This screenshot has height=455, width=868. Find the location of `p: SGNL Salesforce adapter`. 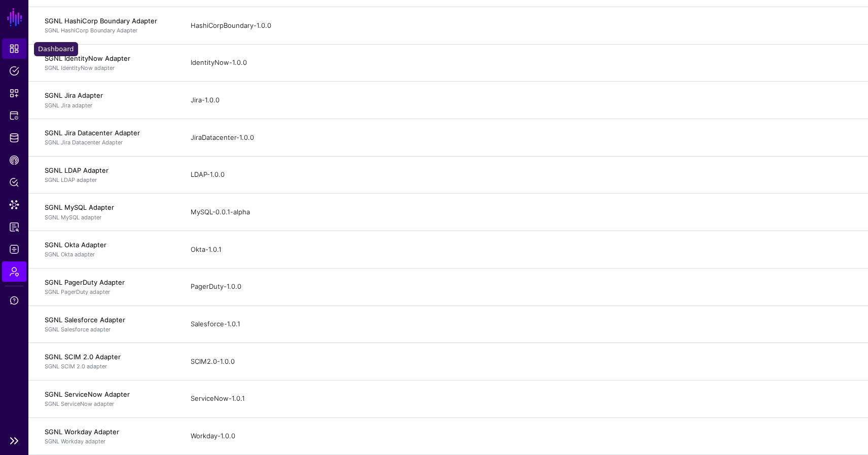

p: SGNL Salesforce adapter is located at coordinates (107, 330).